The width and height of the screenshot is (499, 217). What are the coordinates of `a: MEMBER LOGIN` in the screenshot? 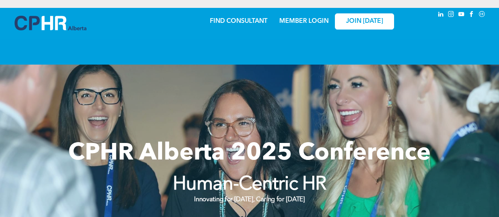 It's located at (304, 21).